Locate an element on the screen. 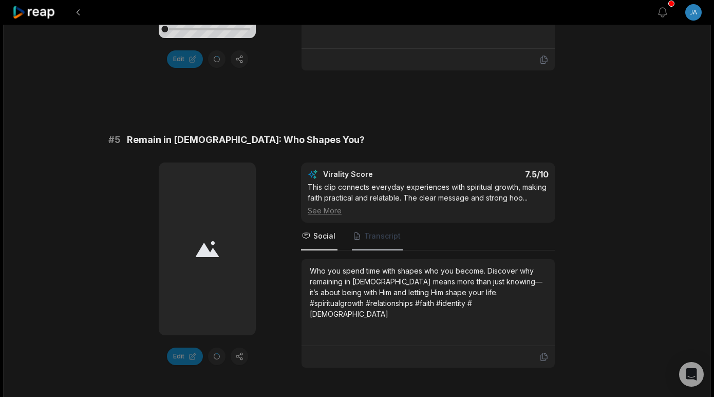 Image resolution: width=714 pixels, height=397 pixels. div: Virality Score is located at coordinates (378, 174).